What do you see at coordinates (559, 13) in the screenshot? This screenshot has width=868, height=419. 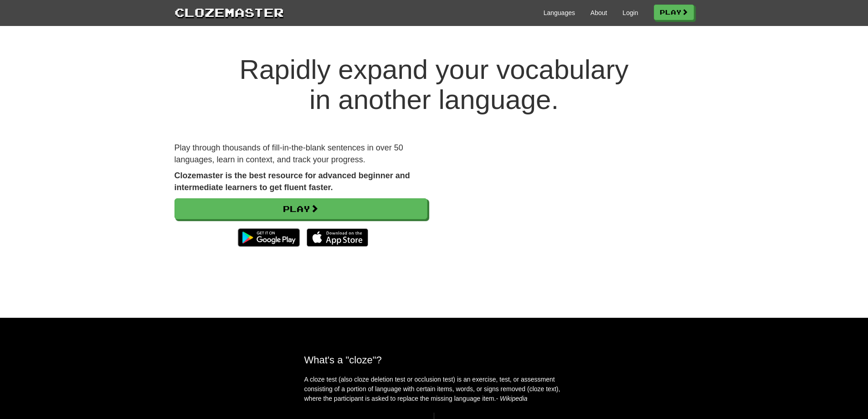 I see `a: Languages` at bounding box center [559, 13].